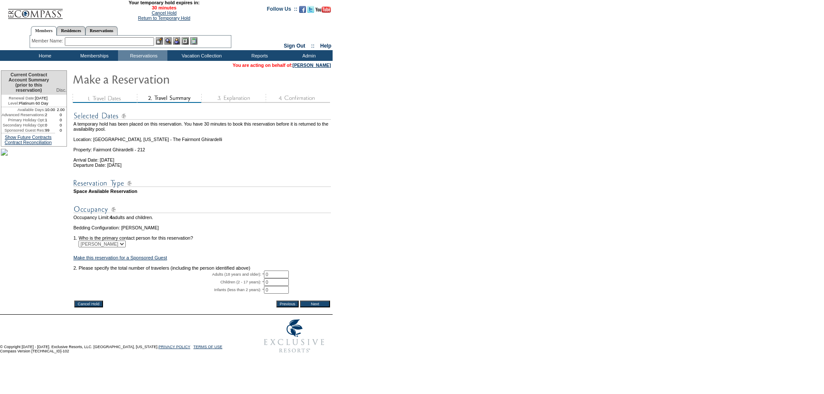 The image size is (824, 394). I want to click on span: 30 minutes, so click(164, 8).